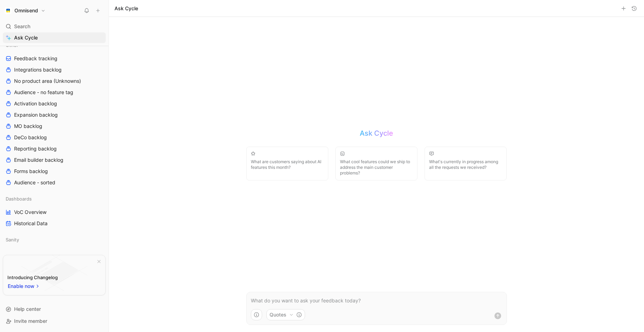 Image resolution: width=644 pixels, height=332 pixels. I want to click on div: Search, so click(54, 26).